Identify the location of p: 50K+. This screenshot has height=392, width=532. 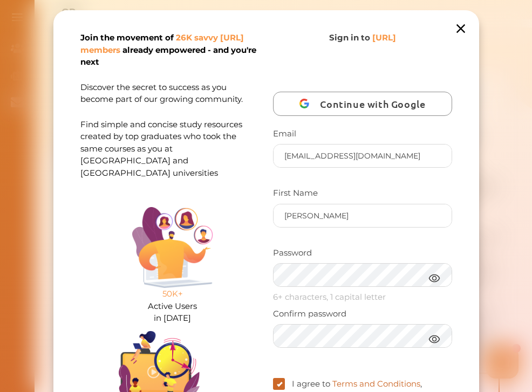
(172, 294).